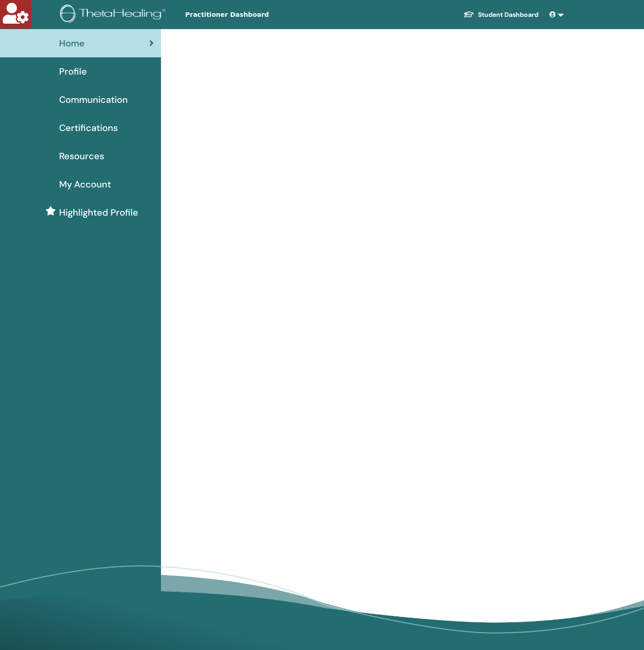 The width and height of the screenshot is (644, 650). I want to click on a: Student Dashboard, so click(500, 14).